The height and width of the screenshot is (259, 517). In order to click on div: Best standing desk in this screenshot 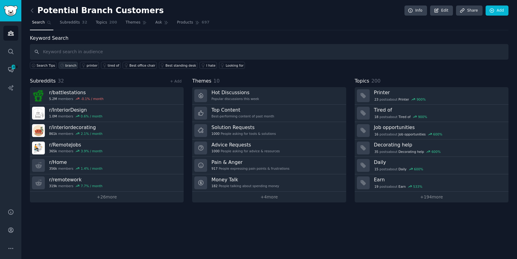, I will do `click(181, 65)`.